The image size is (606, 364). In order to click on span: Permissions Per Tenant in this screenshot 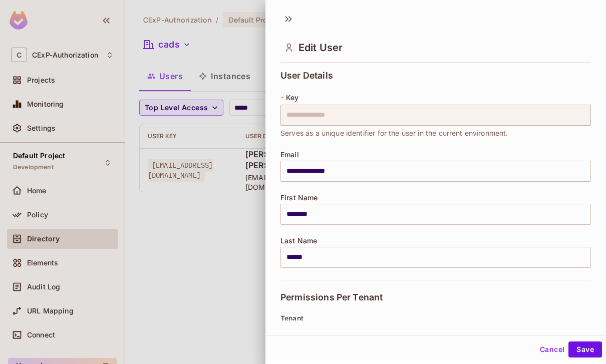, I will do `click(332, 297)`.